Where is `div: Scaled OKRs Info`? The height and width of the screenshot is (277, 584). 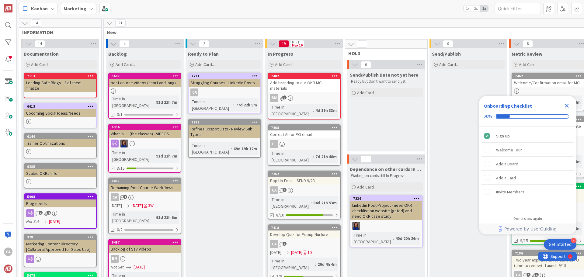 div: Scaled OKRs Info is located at coordinates (60, 173).